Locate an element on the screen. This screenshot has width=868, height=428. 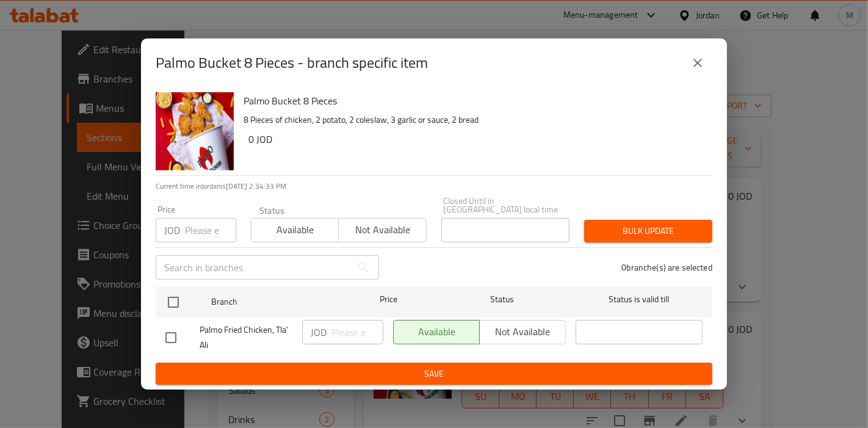
span: Palmo Fried Chicken, Tla' Ali is located at coordinates (246, 337).